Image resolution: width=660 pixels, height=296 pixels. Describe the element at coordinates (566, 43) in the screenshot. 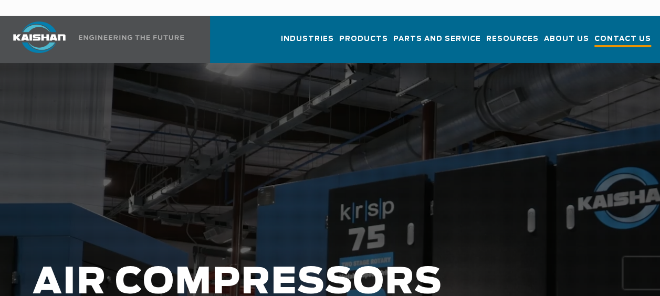

I see `a: About Us` at that location.